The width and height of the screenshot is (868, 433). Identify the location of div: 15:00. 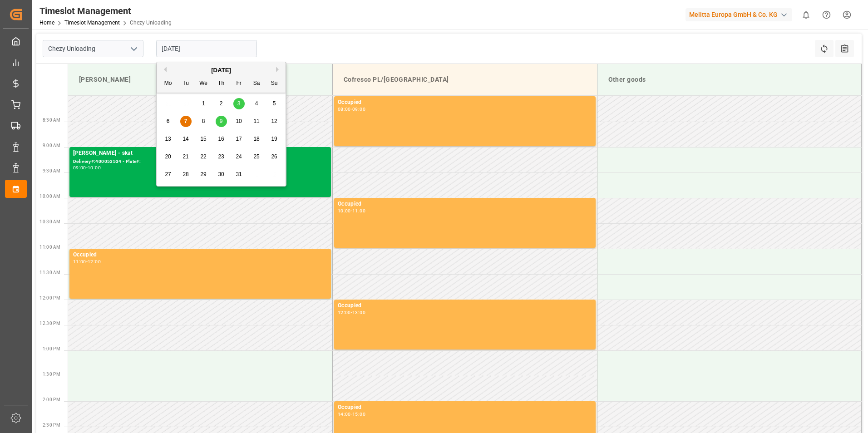
(358, 414).